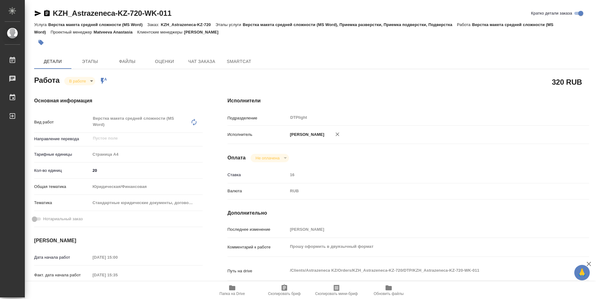  I want to click on h2: Работа, so click(47, 80).